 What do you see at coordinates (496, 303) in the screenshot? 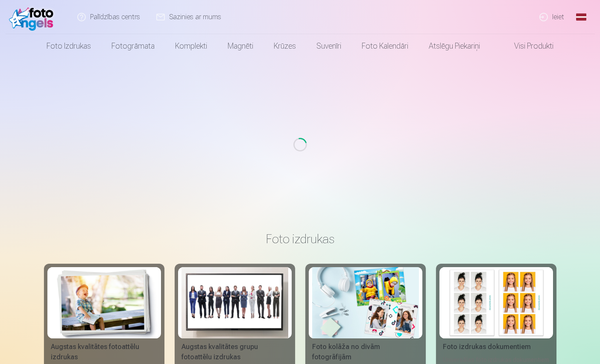
I see `img: Foto izdrukas dokumentiem` at bounding box center [496, 303].